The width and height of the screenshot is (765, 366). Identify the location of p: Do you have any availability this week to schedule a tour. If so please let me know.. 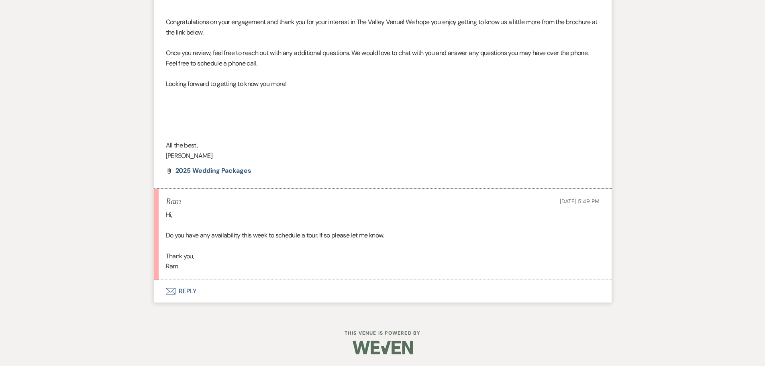
(383, 235).